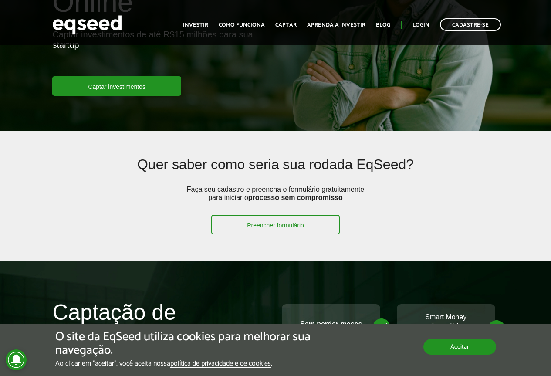  What do you see at coordinates (195, 25) in the screenshot?
I see `a: Investir` at bounding box center [195, 25].